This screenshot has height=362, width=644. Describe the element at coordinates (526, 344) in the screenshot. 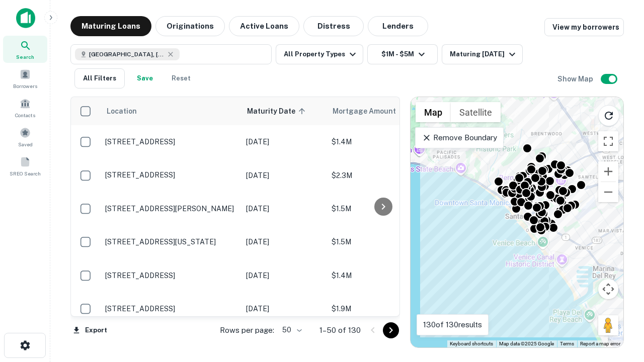

I see `span: Map data ©2025 Google` at that location.